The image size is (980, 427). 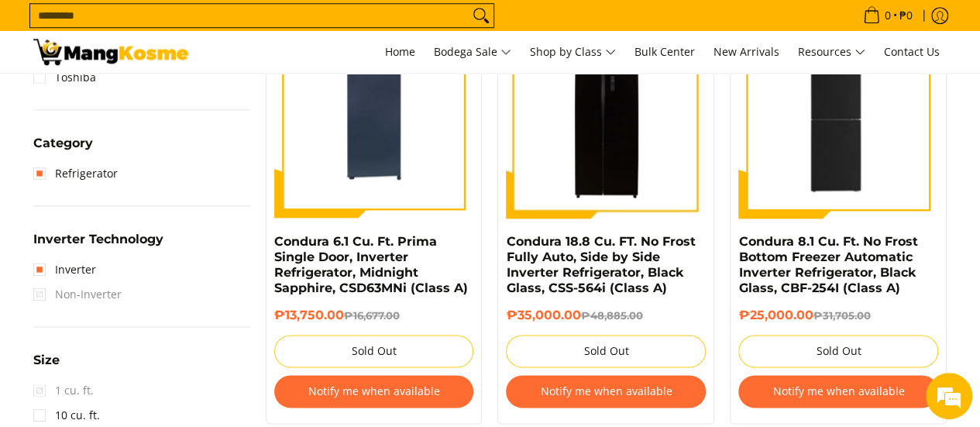 What do you see at coordinates (77, 294) in the screenshot?
I see `span: Non-Inverter` at bounding box center [77, 294].